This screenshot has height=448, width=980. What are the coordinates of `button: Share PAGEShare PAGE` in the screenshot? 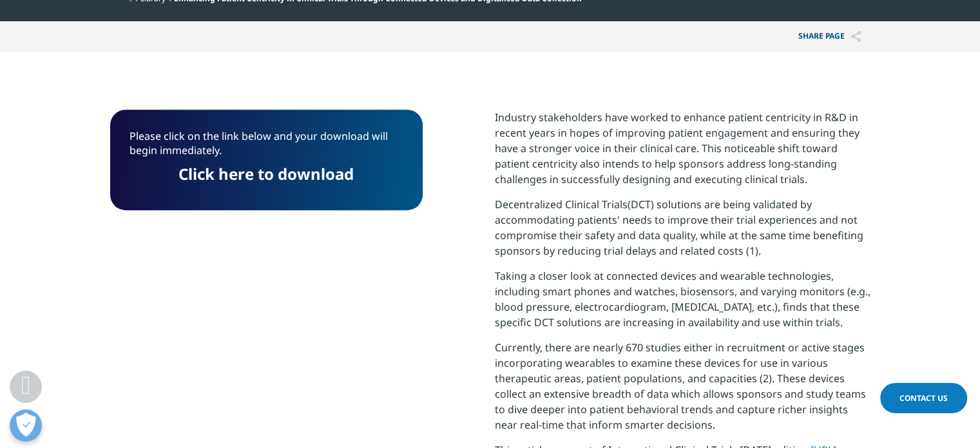 It's located at (829, 36).